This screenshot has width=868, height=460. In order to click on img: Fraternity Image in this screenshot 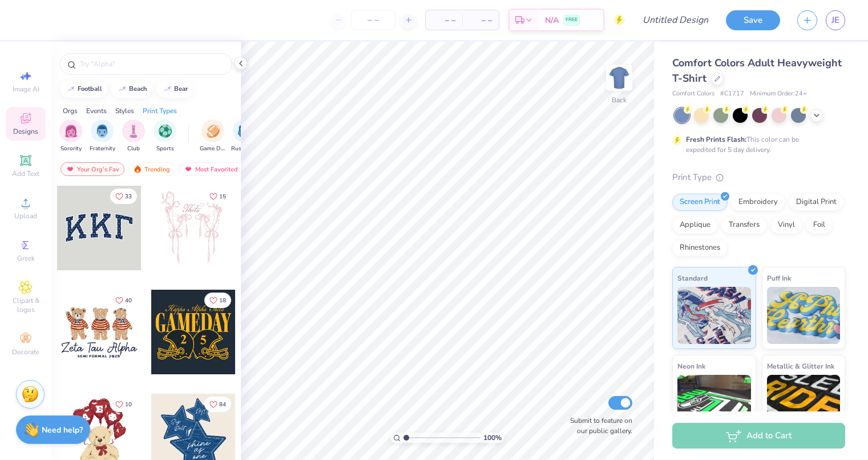, I will do `click(102, 130)`.